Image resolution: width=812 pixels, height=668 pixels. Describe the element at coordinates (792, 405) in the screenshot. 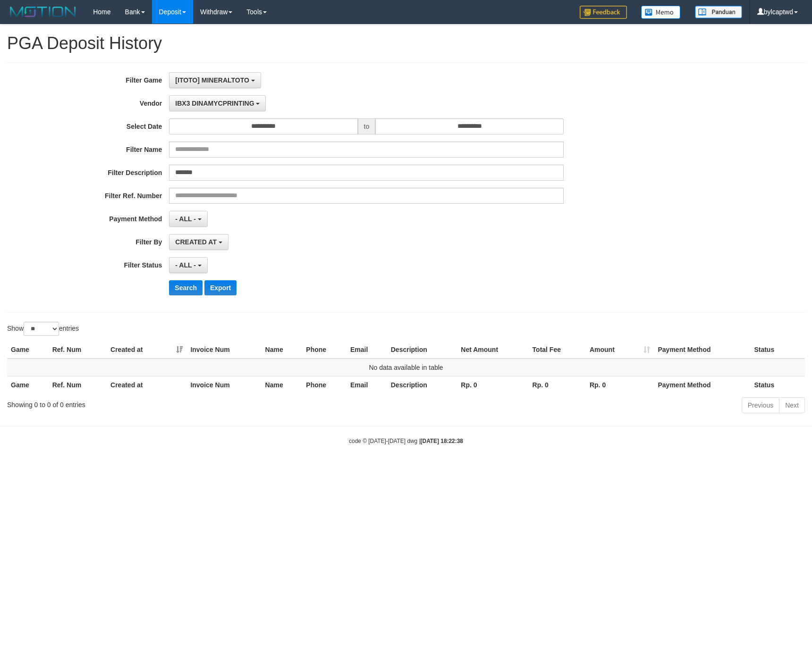

I see `a: Next` at that location.